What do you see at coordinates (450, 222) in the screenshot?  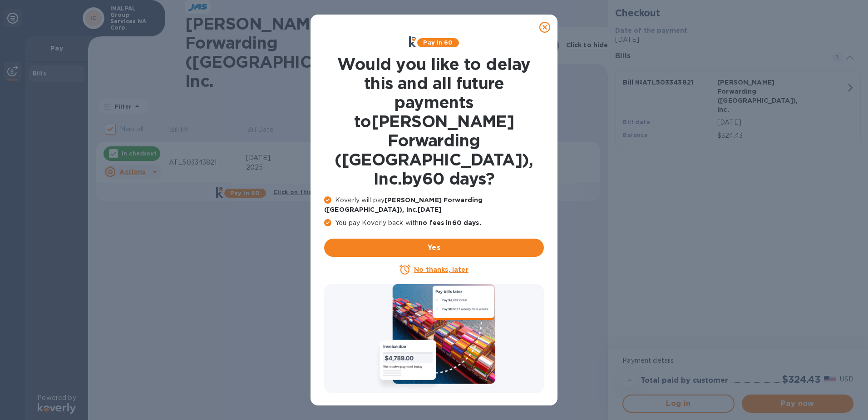 I see `b: no fees in 60 days .` at bounding box center [450, 222].